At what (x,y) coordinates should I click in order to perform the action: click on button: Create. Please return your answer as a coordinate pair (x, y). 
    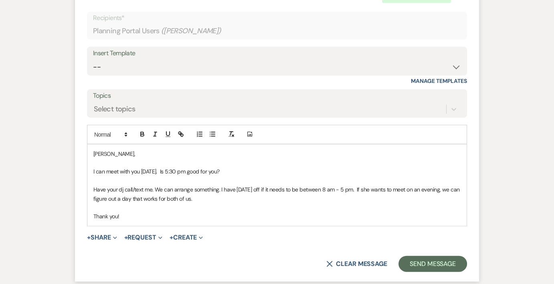
    Looking at the image, I should click on (186, 238).